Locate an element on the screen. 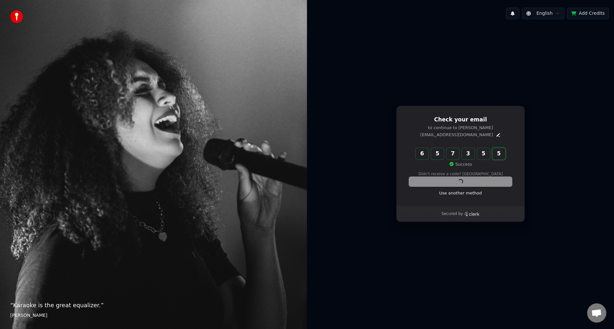  img: youka is located at coordinates (17, 17).